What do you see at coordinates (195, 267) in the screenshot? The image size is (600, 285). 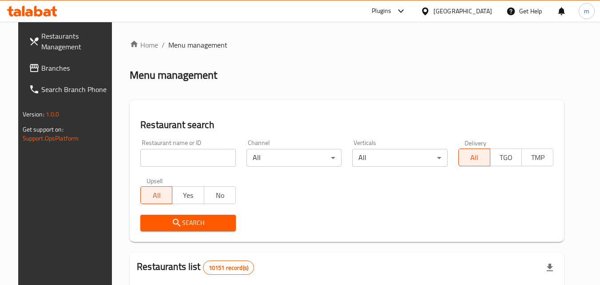 I see `h2: Restaurants list` at bounding box center [195, 267].